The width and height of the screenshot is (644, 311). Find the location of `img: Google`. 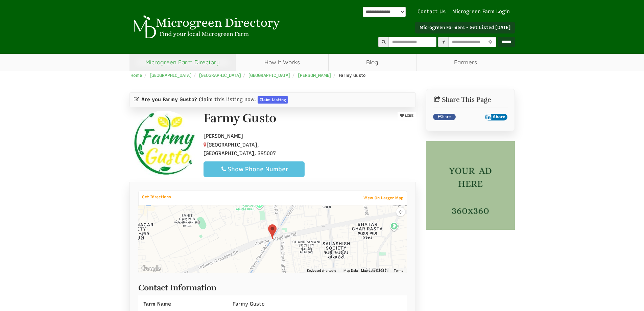

img: Google is located at coordinates (151, 269).